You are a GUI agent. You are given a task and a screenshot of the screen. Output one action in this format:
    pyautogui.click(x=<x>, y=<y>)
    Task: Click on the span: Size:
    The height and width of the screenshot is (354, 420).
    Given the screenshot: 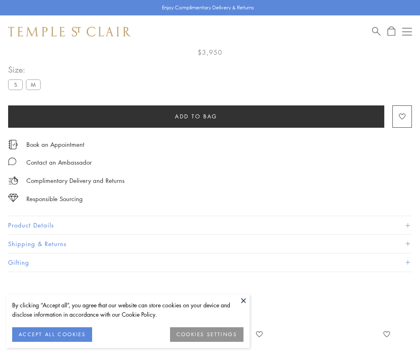 What is the action you would take?
    pyautogui.click(x=26, y=69)
    